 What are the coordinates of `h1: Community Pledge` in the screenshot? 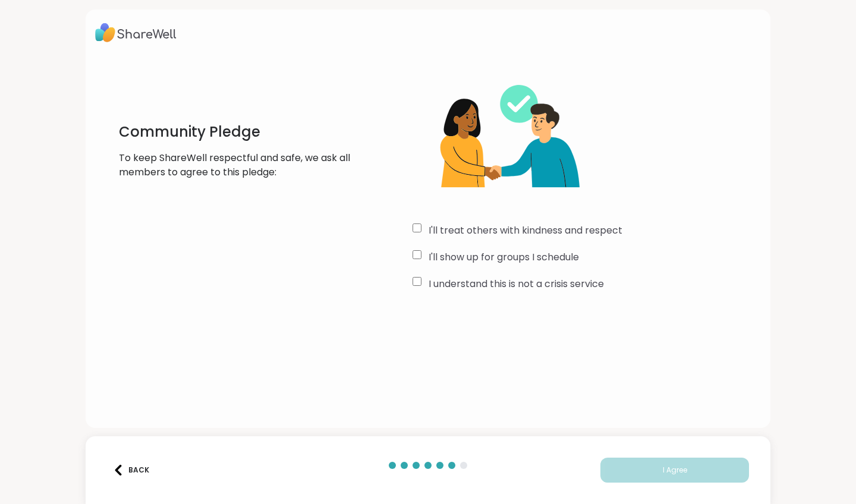 It's located at (234, 132).